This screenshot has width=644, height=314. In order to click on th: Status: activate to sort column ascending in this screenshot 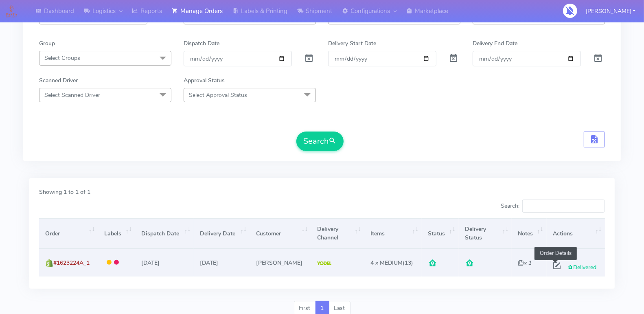, I will do `click(440, 233)`.